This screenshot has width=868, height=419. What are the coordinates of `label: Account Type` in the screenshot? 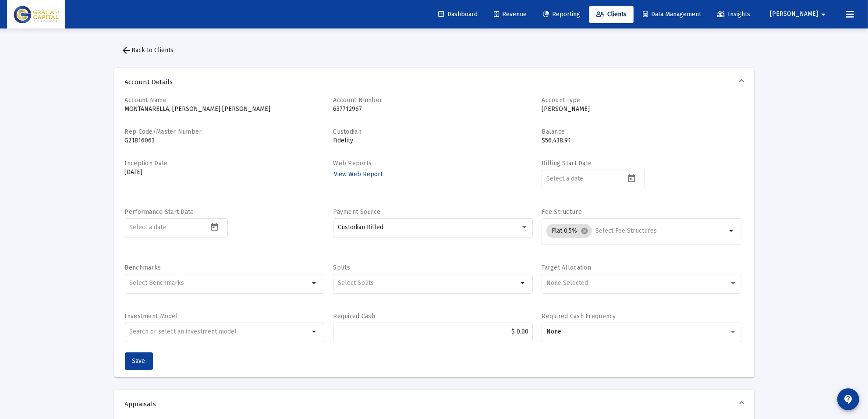 It's located at (561, 100).